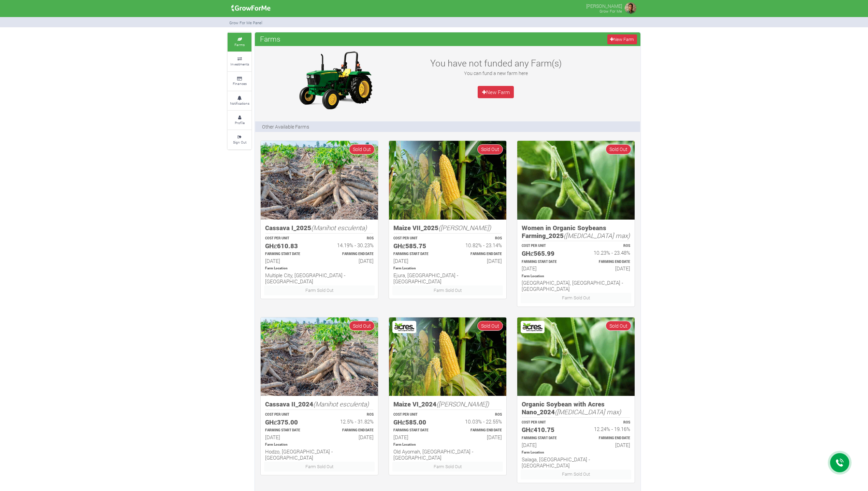  What do you see at coordinates (349, 245) in the screenshot?
I see `h6: 14.19% - 30.23%` at bounding box center [349, 245].